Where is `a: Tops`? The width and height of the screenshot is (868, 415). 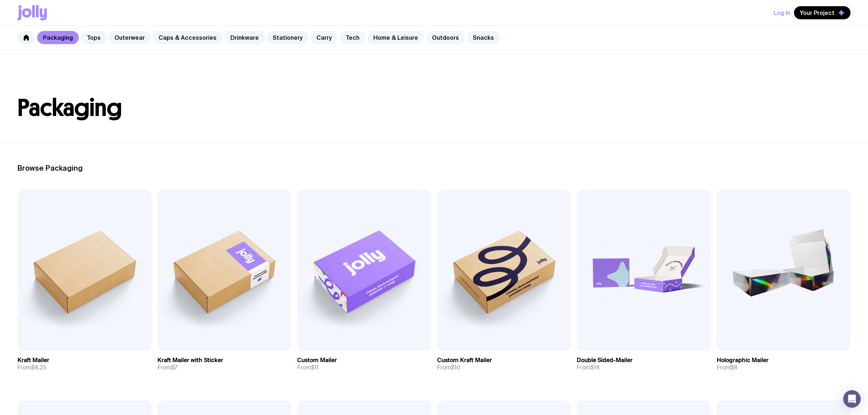 a: Tops is located at coordinates (94, 37).